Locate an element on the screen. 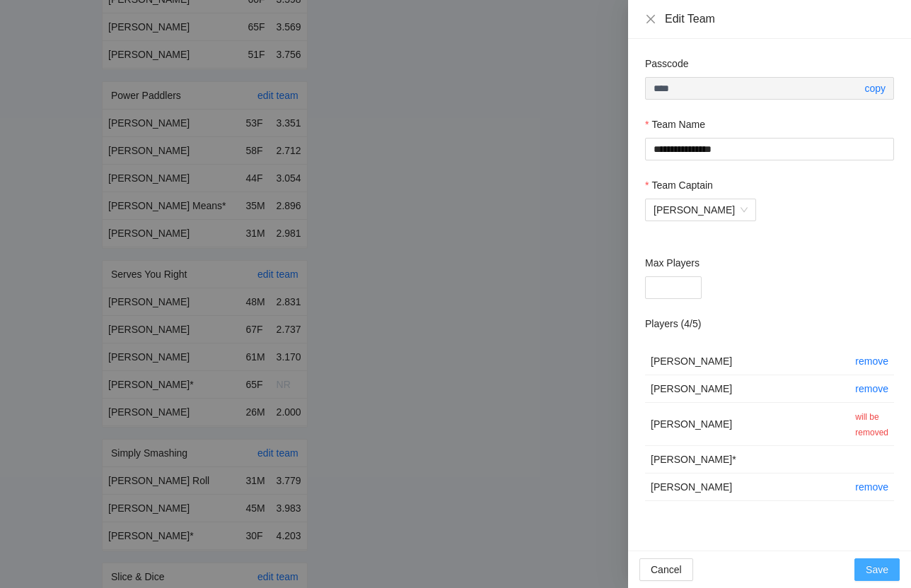 This screenshot has height=588, width=911. label: Passcode is located at coordinates (666, 64).